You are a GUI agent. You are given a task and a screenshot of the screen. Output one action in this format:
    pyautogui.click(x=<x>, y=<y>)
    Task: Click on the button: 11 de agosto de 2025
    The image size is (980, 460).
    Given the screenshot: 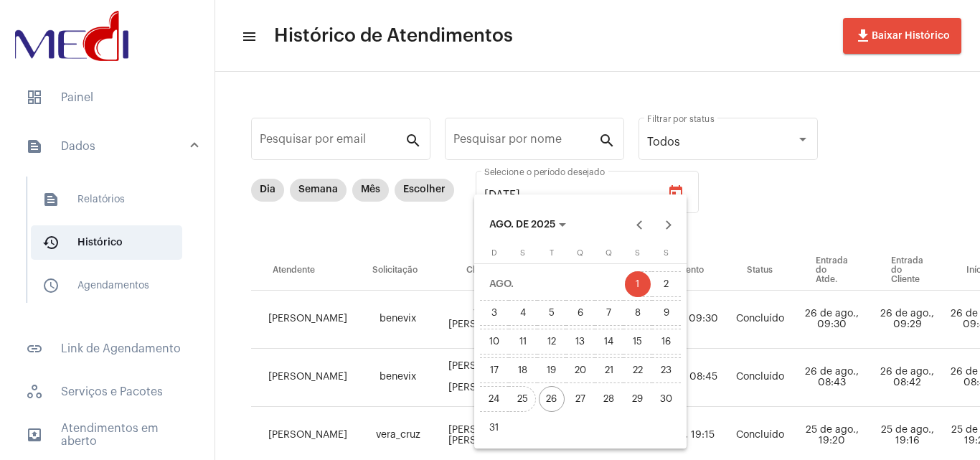 What is the action you would take?
    pyautogui.click(x=523, y=342)
    